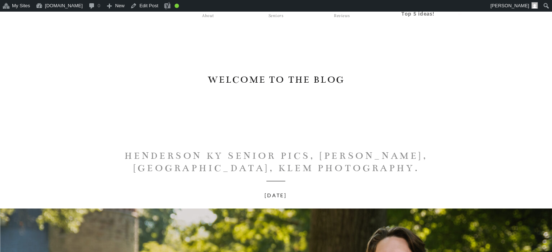 The height and width of the screenshot is (252, 552). I want to click on img: website_grey.svg, so click(15, 22).